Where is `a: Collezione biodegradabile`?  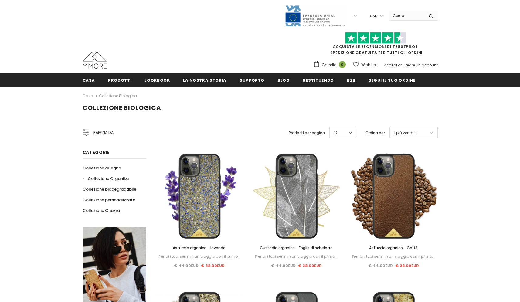
a: Collezione biodegradabile is located at coordinates (109, 189).